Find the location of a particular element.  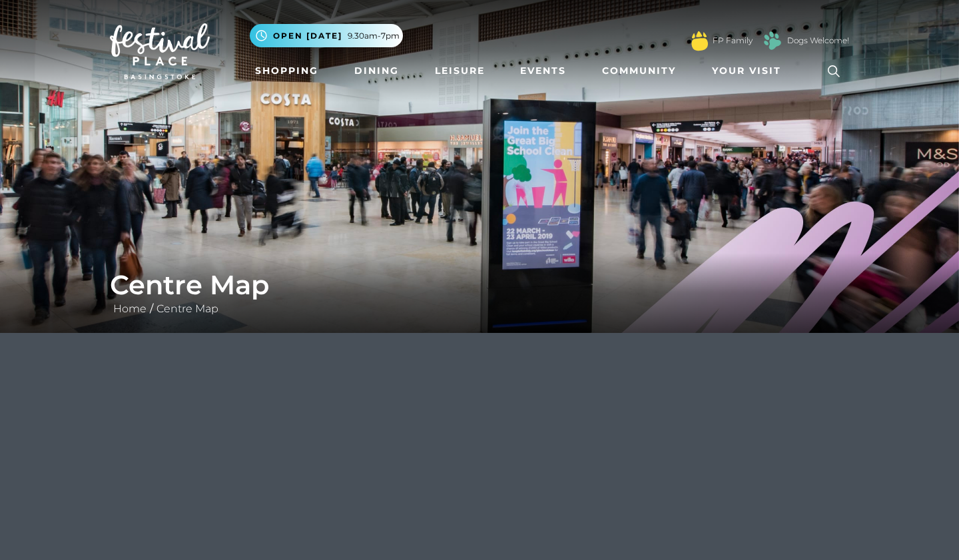

a: Dining is located at coordinates (376, 71).